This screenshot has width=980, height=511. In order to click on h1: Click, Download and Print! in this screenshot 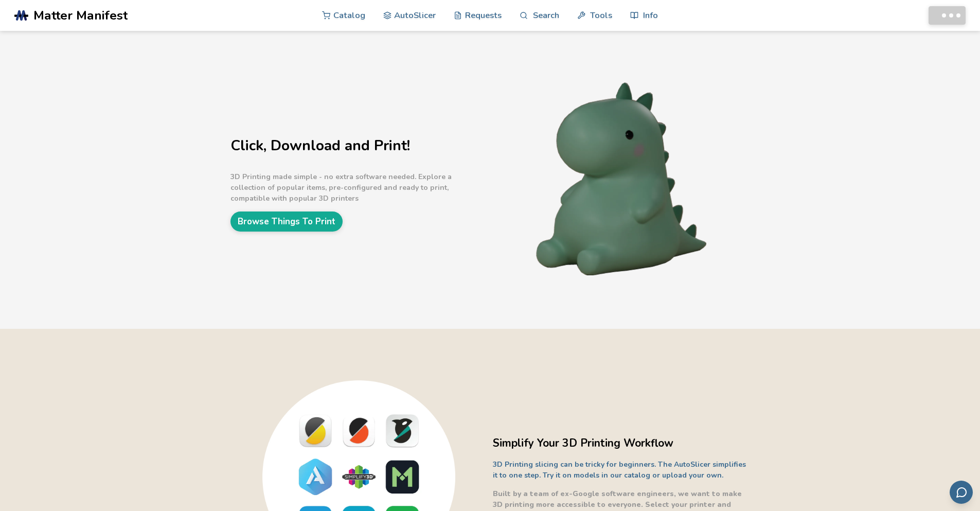, I will do `click(359, 146)`.